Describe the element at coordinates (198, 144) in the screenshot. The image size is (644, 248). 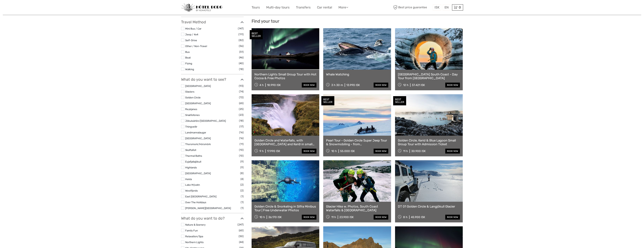
I see `a: Thorsmork/Þórsmörk` at that location.